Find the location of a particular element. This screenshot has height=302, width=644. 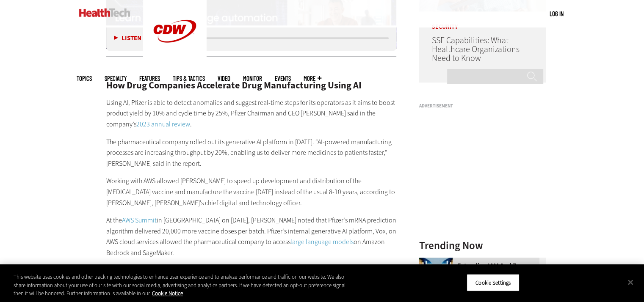

span: More is located at coordinates (312, 79).